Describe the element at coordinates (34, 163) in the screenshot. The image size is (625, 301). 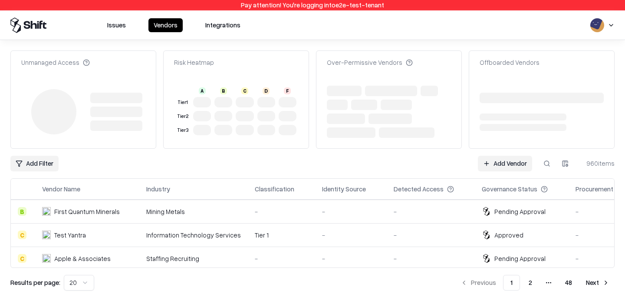
I see `button: Add Filter` at that location.